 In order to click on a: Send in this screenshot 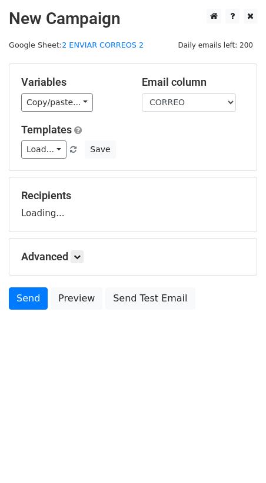, I will do `click(28, 299)`.